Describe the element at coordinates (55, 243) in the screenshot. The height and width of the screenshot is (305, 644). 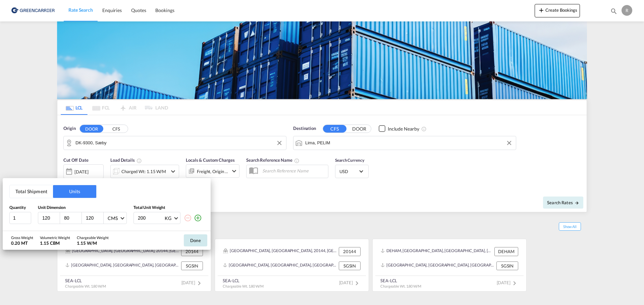
I see `div: 1.15 CBM` at that location.